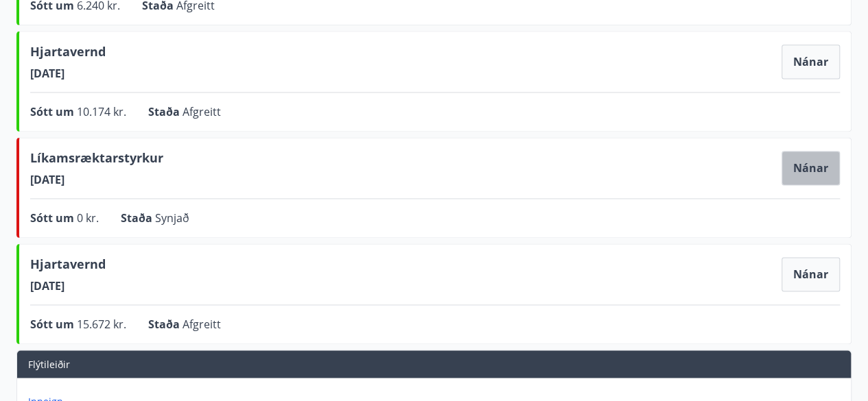  I want to click on span: Synjað, so click(172, 218).